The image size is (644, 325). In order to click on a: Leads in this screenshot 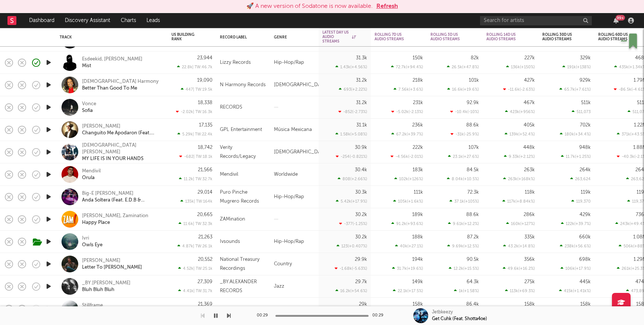, I will do `click(153, 21)`.